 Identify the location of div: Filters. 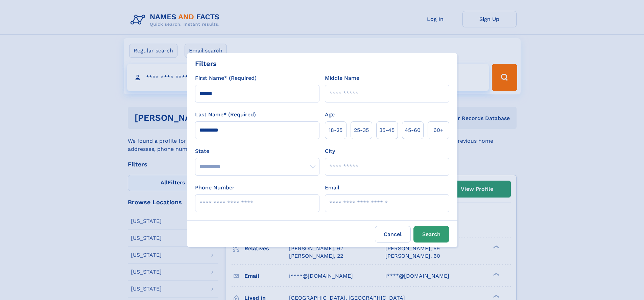
(206, 63).